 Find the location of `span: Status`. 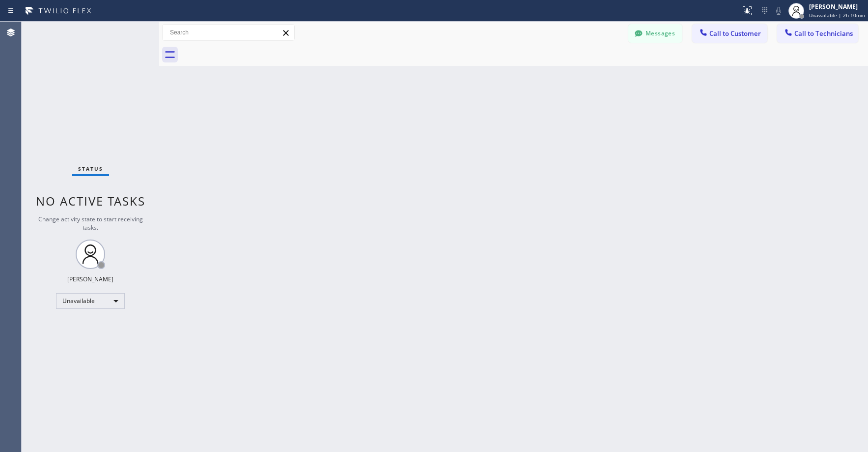

span: Status is located at coordinates (91, 169).